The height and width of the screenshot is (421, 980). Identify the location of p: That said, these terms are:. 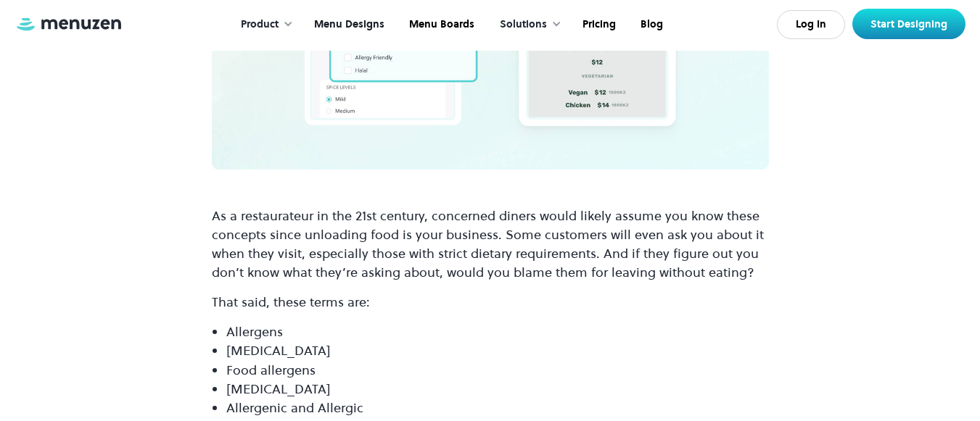
(491, 303).